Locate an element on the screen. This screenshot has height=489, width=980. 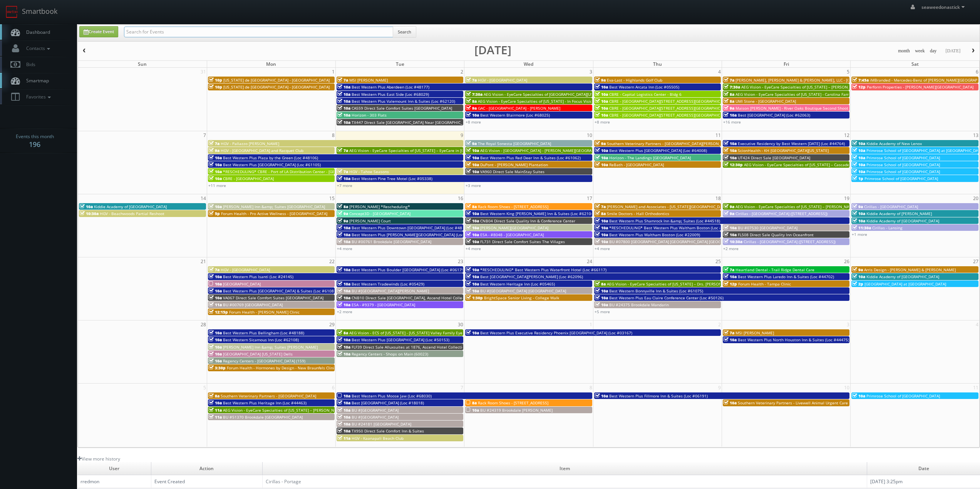
span: Best Western Plus Valemount Inn & Suites (Loc #62120) is located at coordinates (403, 101).